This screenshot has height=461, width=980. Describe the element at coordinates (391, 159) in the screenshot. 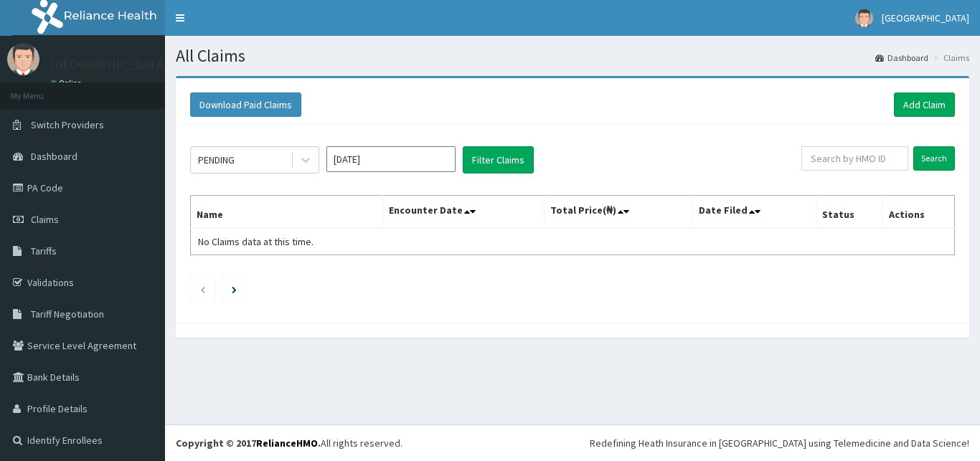

I see `input: Select Month and Year` at that location.